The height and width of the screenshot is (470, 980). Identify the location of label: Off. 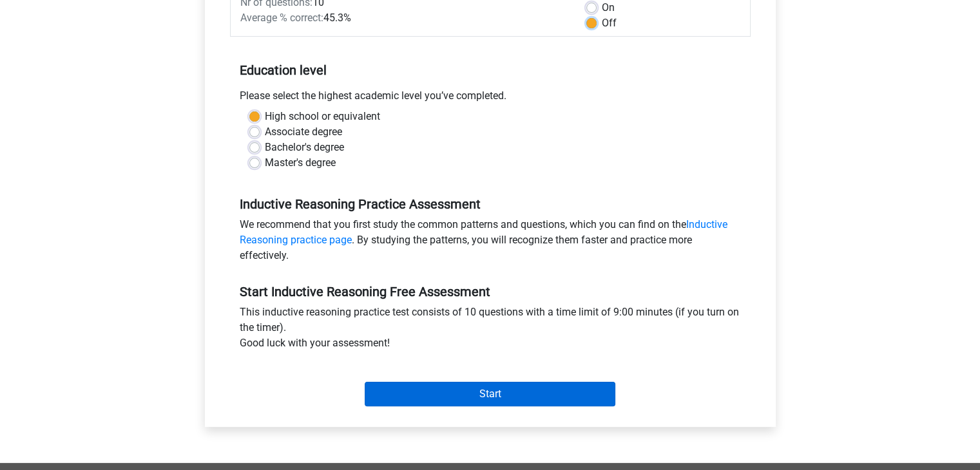
(609, 23).